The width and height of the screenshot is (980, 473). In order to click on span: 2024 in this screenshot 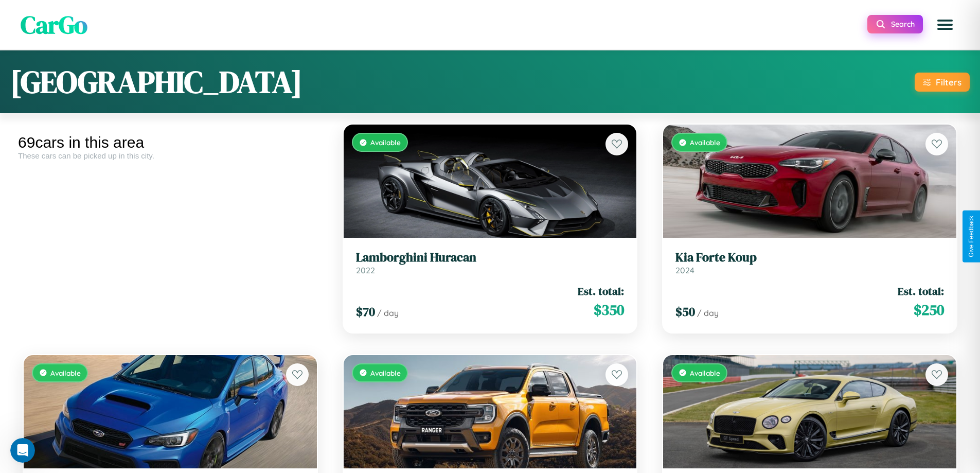, I will do `click(685, 270)`.